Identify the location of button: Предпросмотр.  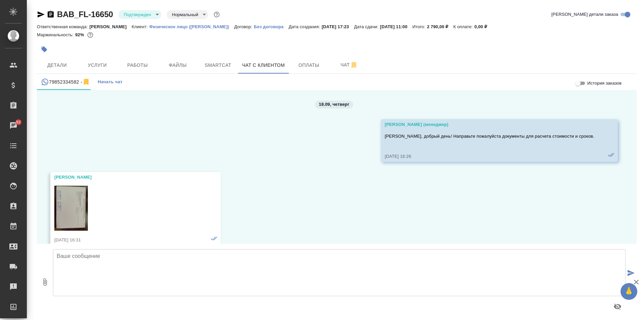
(618, 307).